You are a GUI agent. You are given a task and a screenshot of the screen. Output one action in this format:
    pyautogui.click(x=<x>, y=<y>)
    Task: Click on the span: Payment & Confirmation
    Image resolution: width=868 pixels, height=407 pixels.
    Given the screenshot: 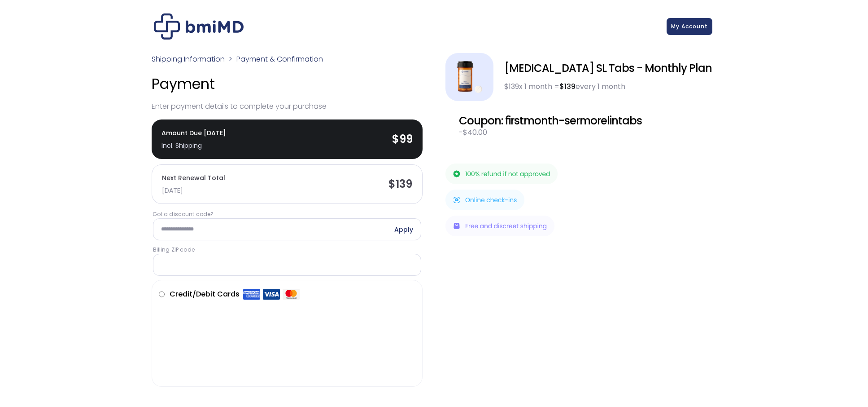 What is the action you would take?
    pyautogui.click(x=279, y=59)
    